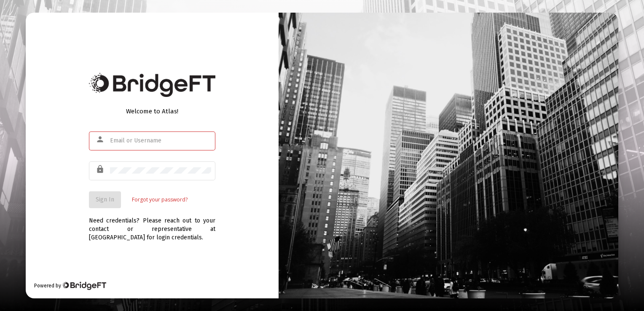  Describe the element at coordinates (101, 169) in the screenshot. I see `mat-icon: lock` at that location.